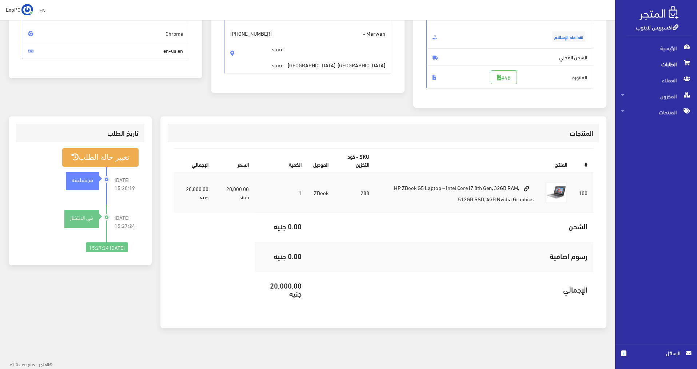 The image size is (697, 369). Describe the element at coordinates (355, 160) in the screenshot. I see `th: SKU - كود التخزين` at that location.